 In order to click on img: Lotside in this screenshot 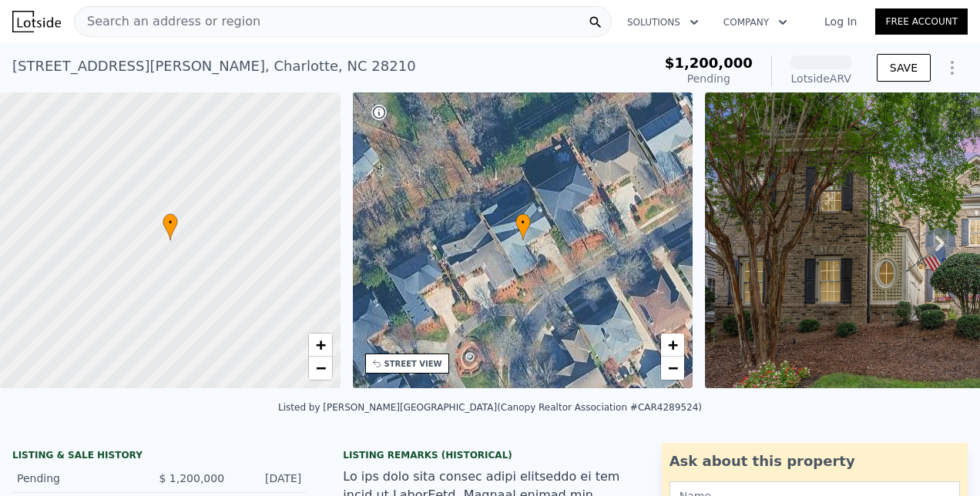, I will do `click(36, 22)`.